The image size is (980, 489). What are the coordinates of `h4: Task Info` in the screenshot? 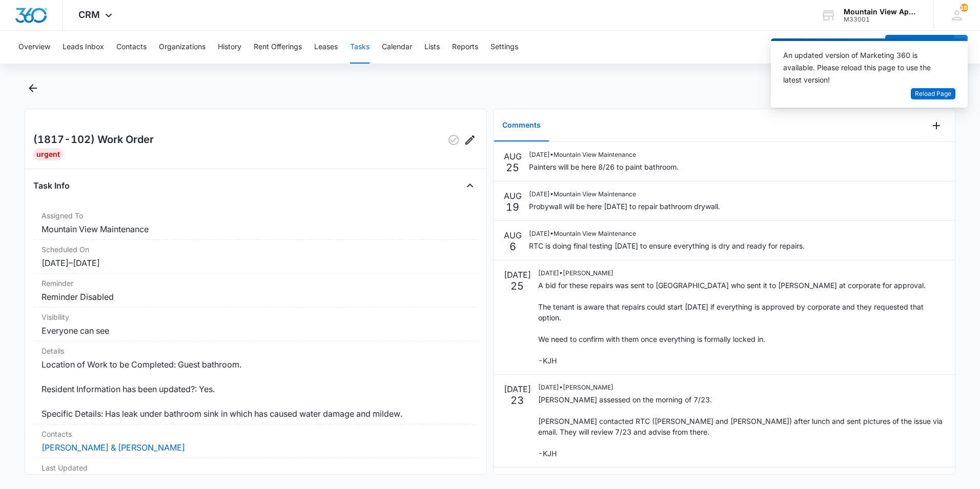 It's located at (51, 186).